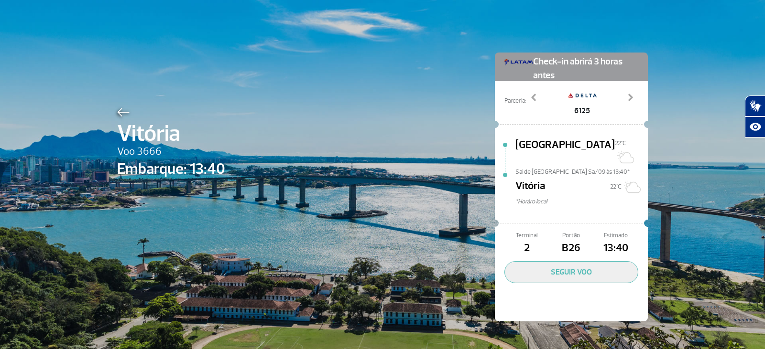  Describe the element at coordinates (526, 236) in the screenshot. I see `span: Terminal` at that location.